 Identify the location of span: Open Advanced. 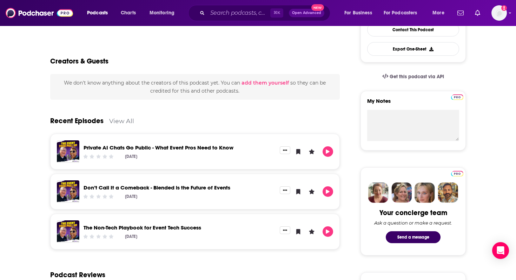
(307, 13).